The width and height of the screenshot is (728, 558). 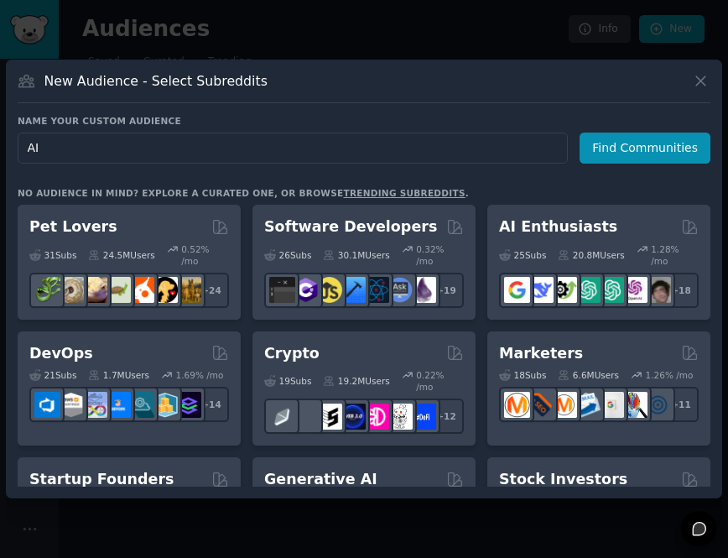 I want to click on h2: Pet Lovers, so click(x=73, y=226).